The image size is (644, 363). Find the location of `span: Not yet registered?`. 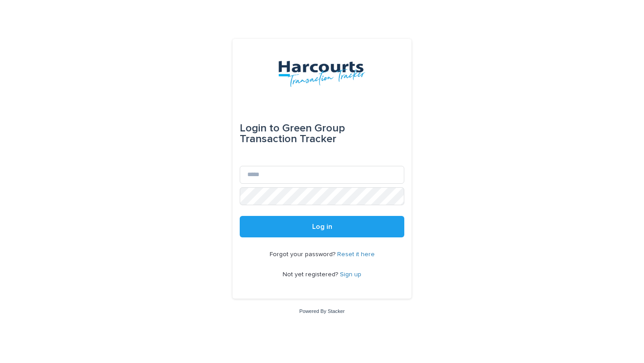

span: Not yet registered? is located at coordinates (311, 275).